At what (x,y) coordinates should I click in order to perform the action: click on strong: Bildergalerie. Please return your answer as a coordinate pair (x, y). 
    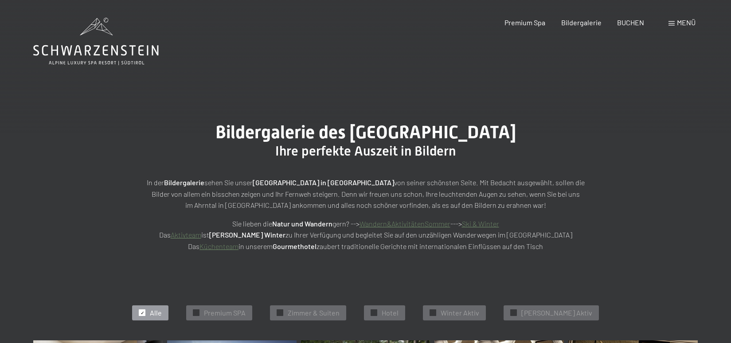
    Looking at the image, I should click on (184, 182).